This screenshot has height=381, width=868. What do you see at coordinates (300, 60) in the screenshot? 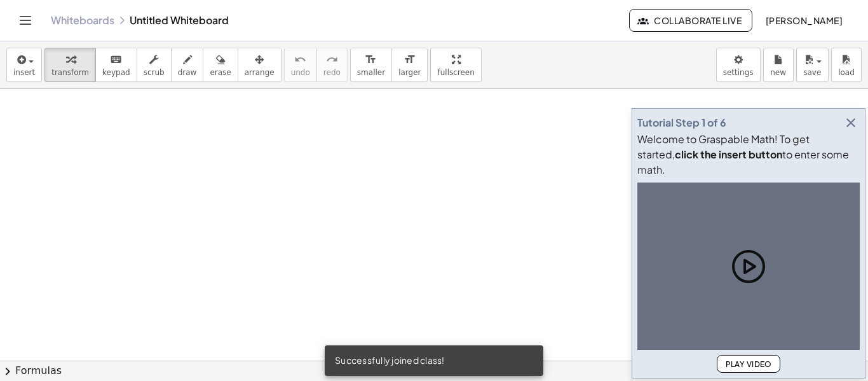
I see `i: undo` at bounding box center [300, 60].